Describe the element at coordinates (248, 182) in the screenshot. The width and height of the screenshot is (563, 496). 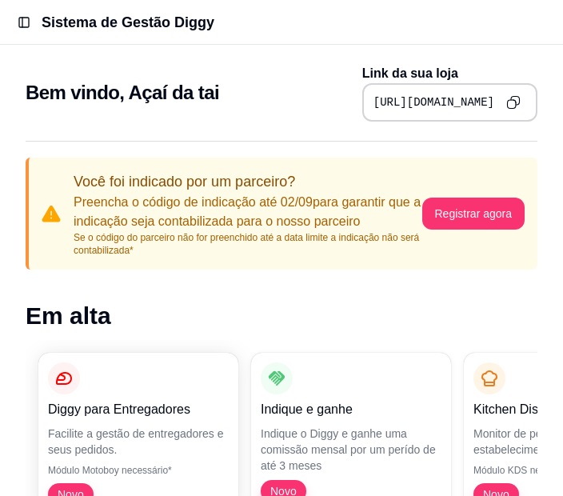
I see `p: Você foi indicado por um parceiro?` at that location.